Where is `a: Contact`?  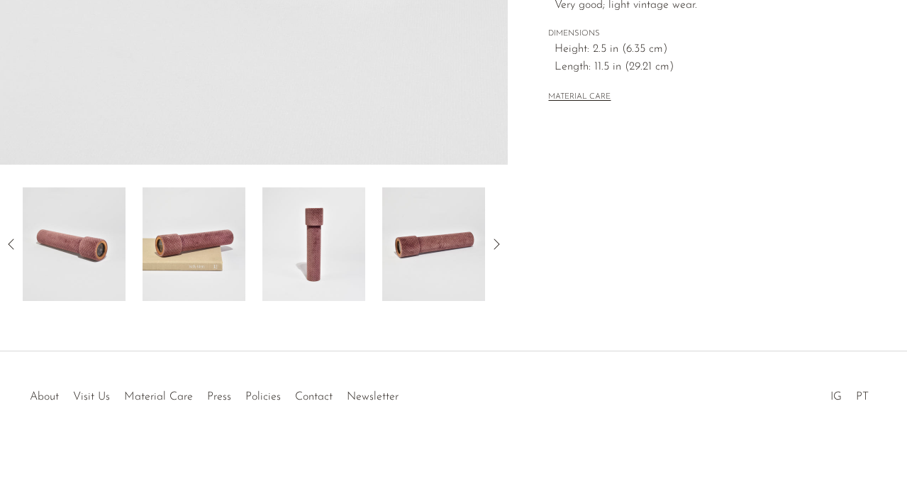
a: Contact is located at coordinates (313, 396).